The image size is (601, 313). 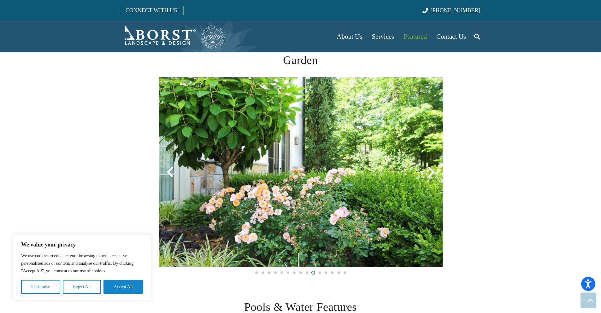 I want to click on a: Featured, so click(x=415, y=37).